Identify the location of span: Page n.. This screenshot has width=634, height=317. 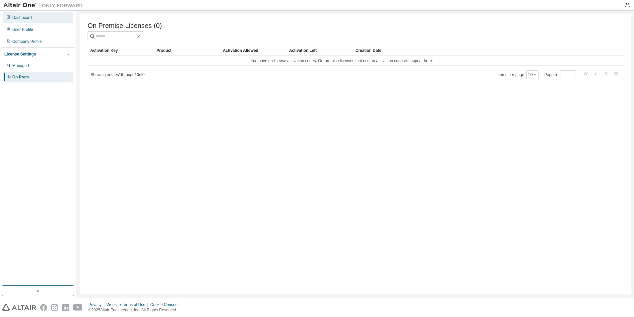
(560, 75).